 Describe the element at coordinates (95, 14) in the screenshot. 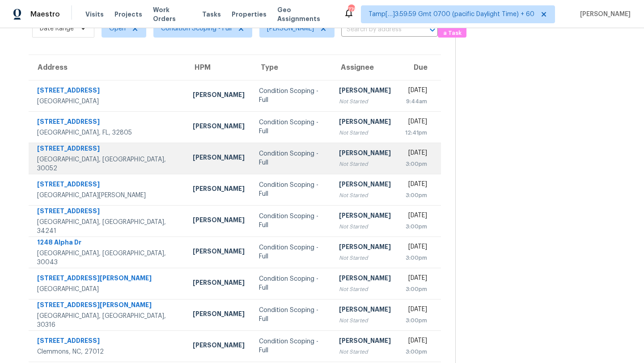

I see `span: Visits` at that location.